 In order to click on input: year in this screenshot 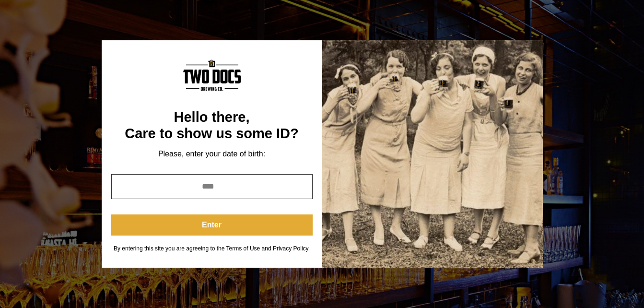, I will do `click(212, 187)`.